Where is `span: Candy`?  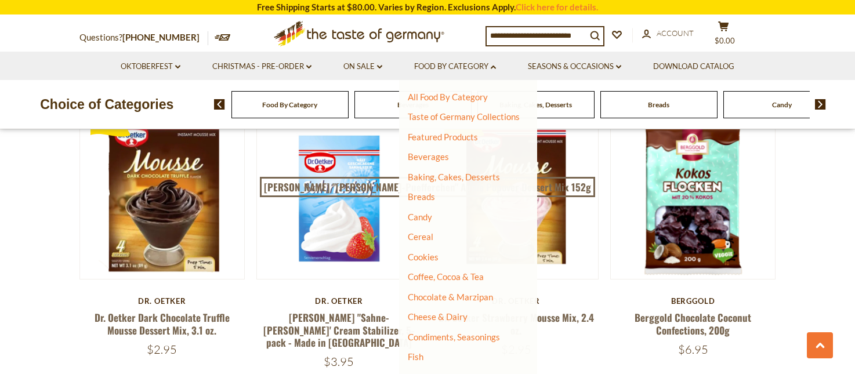 span: Candy is located at coordinates (782, 104).